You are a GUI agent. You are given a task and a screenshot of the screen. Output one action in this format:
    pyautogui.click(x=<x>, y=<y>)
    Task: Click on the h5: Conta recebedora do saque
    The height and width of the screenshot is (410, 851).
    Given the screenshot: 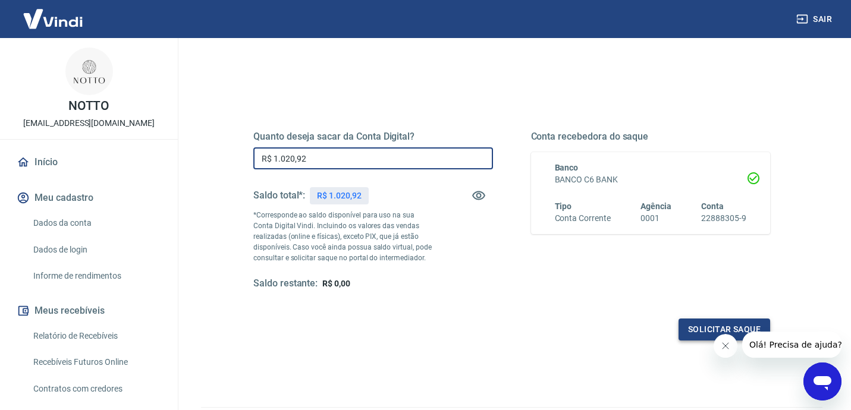 What is the action you would take?
    pyautogui.click(x=651, y=137)
    